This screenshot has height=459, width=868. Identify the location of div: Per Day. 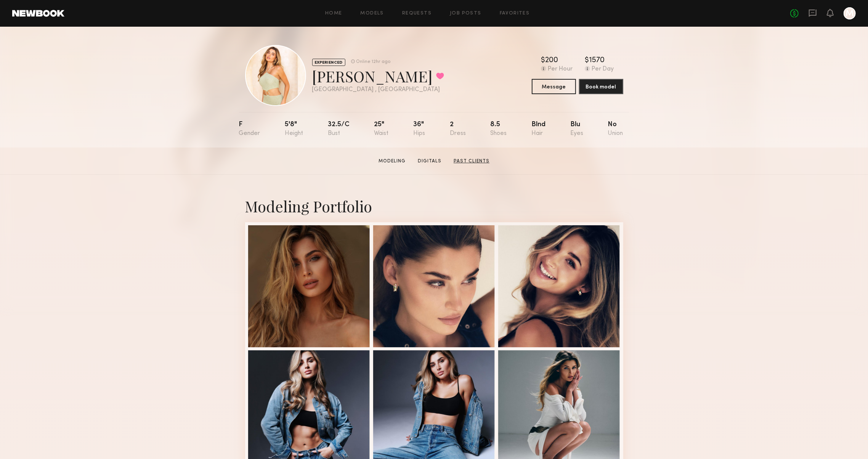
(603, 69).